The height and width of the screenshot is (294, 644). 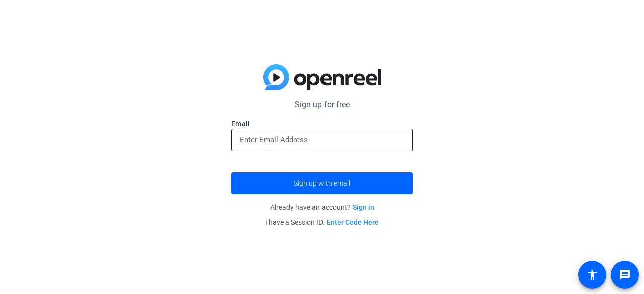 I want to click on input: Enter Email Address, so click(x=322, y=140).